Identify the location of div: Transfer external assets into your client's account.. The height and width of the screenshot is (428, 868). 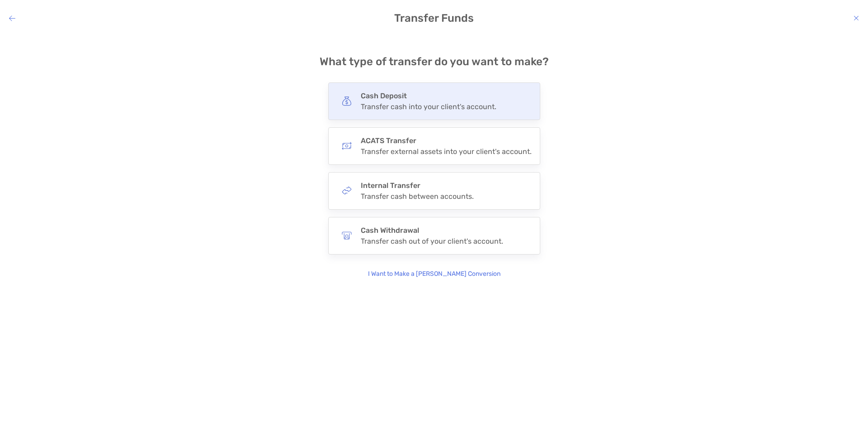
(446, 151).